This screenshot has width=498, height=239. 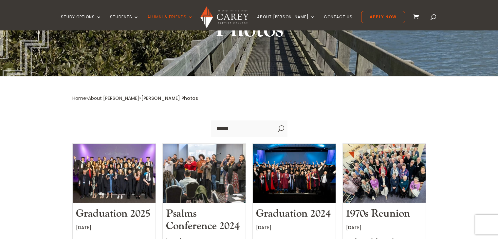 I want to click on a: Alumni & Friends, so click(x=170, y=22).